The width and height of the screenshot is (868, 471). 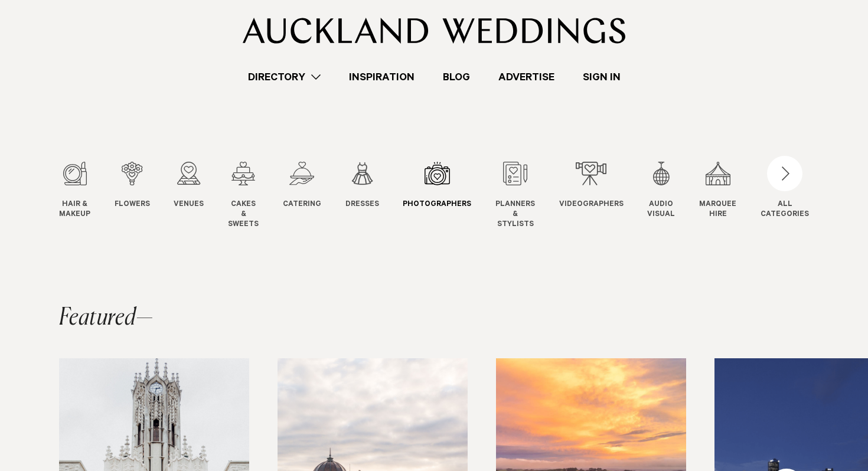 What do you see at coordinates (302, 205) in the screenshot?
I see `span: Catering` at bounding box center [302, 205].